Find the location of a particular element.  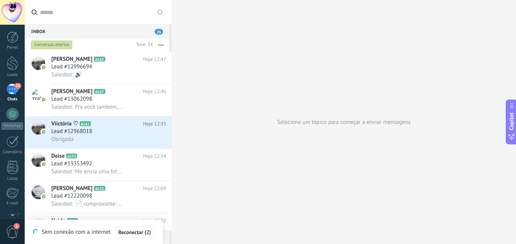

span: A185 is located at coordinates (72, 220).